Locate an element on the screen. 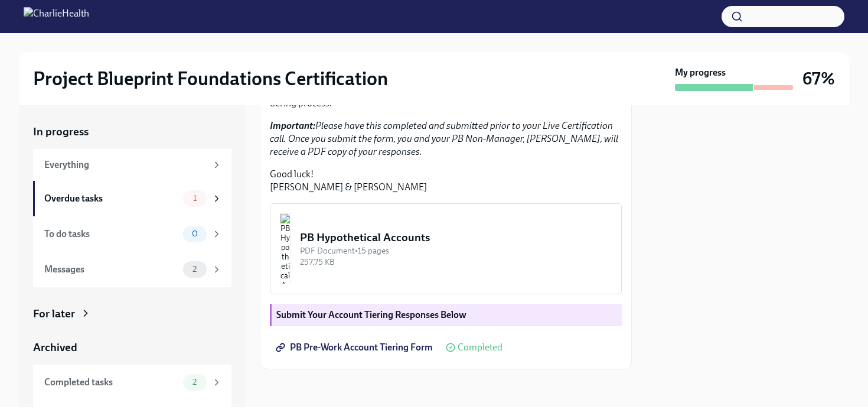 The width and height of the screenshot is (868, 419). div: For later is located at coordinates (53, 314).